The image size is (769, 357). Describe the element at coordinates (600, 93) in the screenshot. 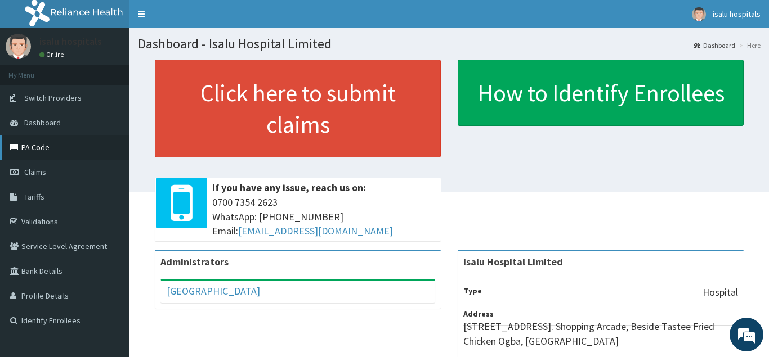

I see `a: How to Identify Enrollees` at that location.